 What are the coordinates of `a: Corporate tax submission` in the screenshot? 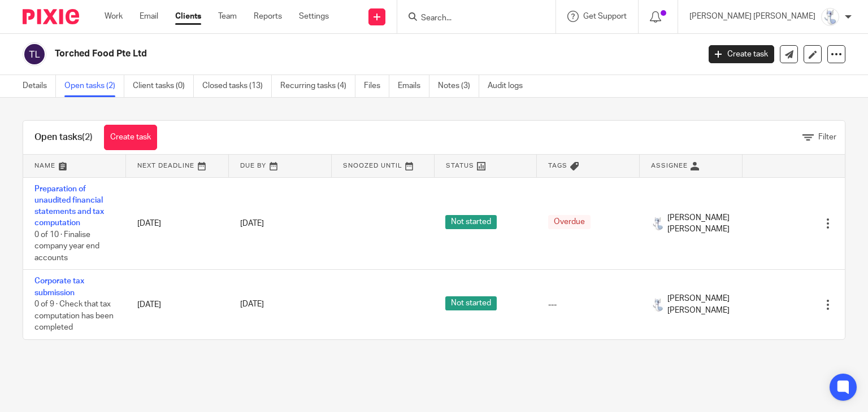 It's located at (60, 287).